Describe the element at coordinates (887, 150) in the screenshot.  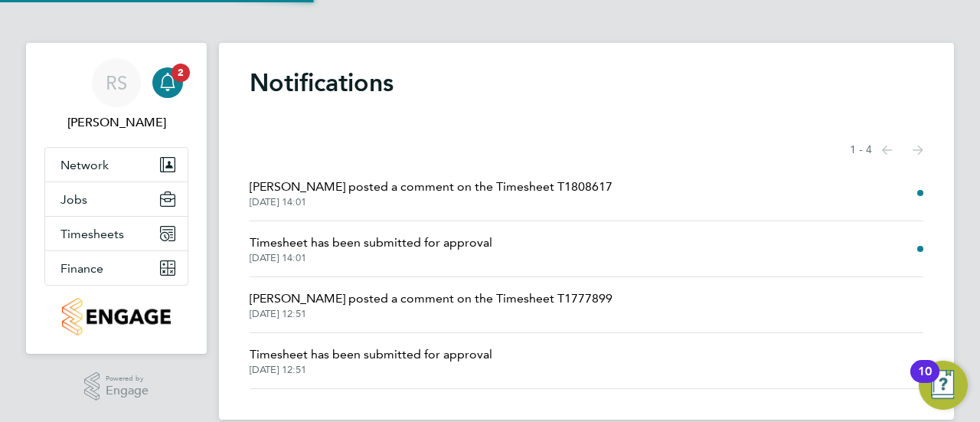
I see `nav: Select page of notifications list` at that location.